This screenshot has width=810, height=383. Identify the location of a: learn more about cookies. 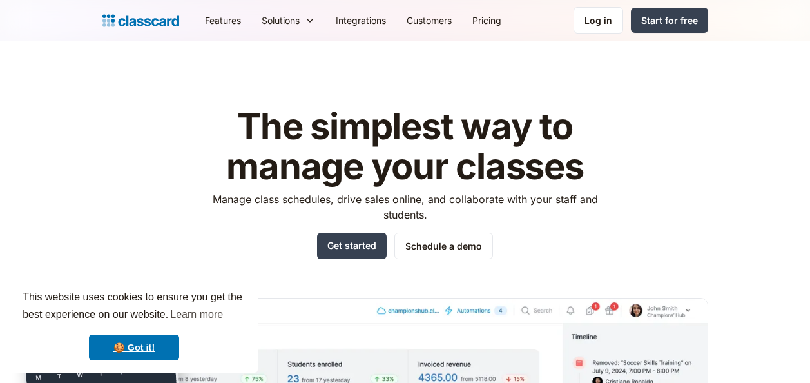
(196, 314).